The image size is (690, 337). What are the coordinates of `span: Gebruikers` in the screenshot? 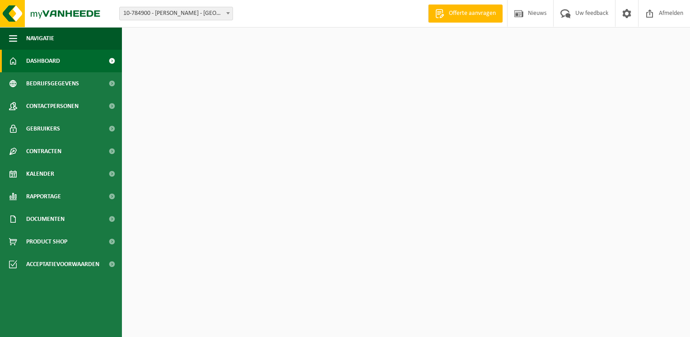 It's located at (43, 129).